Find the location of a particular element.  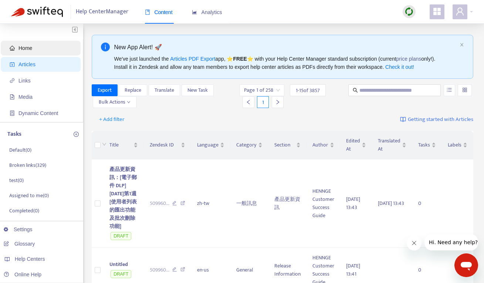

img: image-link is located at coordinates (403, 120).